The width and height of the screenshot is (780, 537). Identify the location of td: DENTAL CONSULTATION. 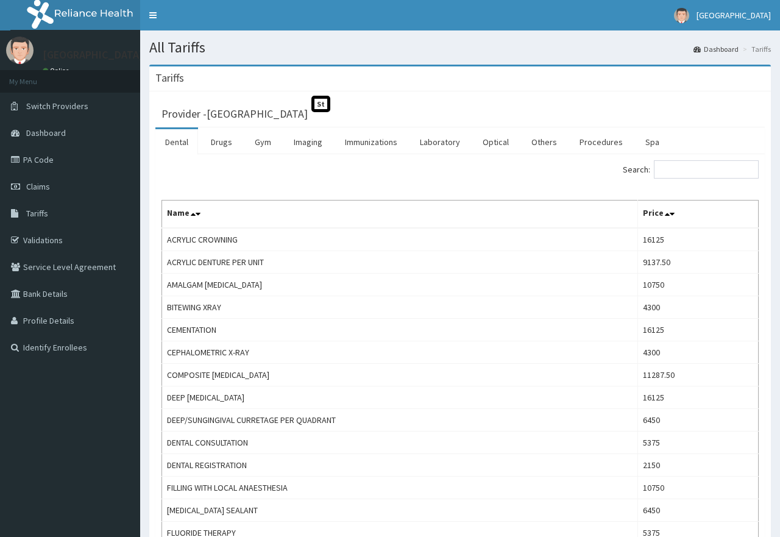
(400, 442).